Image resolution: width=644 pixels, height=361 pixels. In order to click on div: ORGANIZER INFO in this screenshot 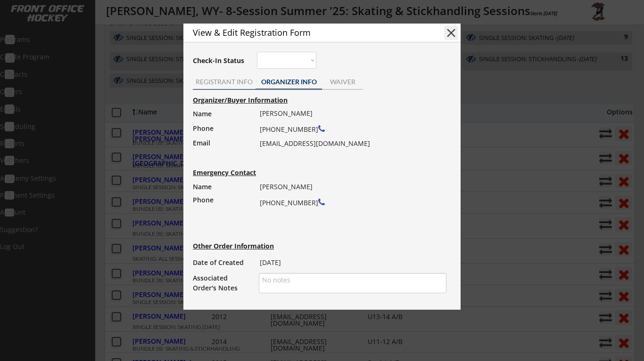, I will do `click(288, 82)`.